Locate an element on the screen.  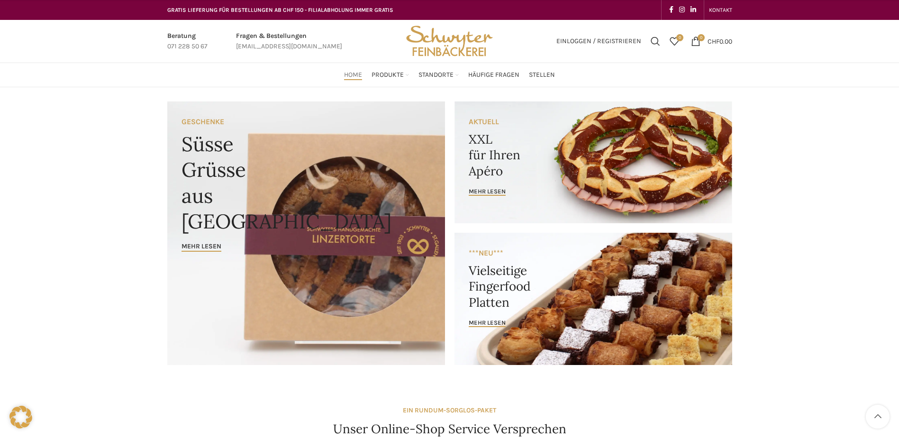
span: KONTAKT is located at coordinates (720, 10).